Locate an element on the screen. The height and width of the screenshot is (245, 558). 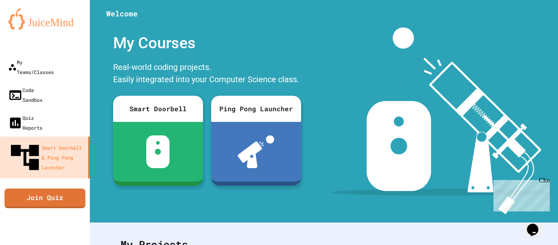
img: sdb-white.svg is located at coordinates (158, 151).